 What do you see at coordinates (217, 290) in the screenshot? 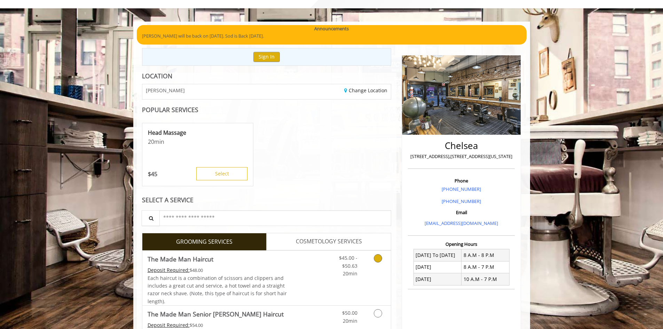
I see `span: Each haircut is a combination of scissors and clippers and includes a great cut and service, a ho...` at bounding box center [217, 290].